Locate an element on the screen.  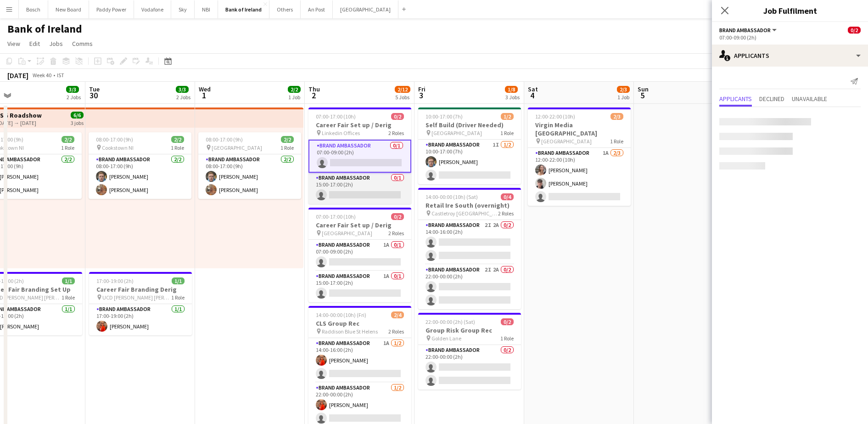
span: 17:00-19:00 (2h) is located at coordinates (115, 281).